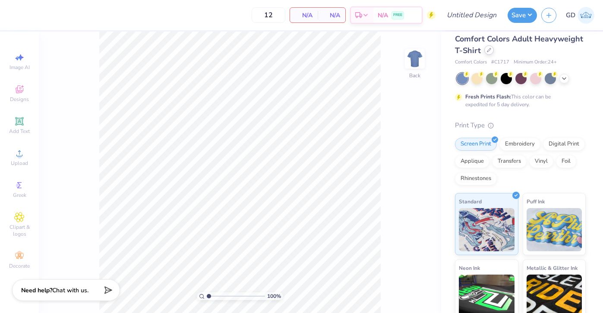  I want to click on div: Digital Print, so click(563, 144).